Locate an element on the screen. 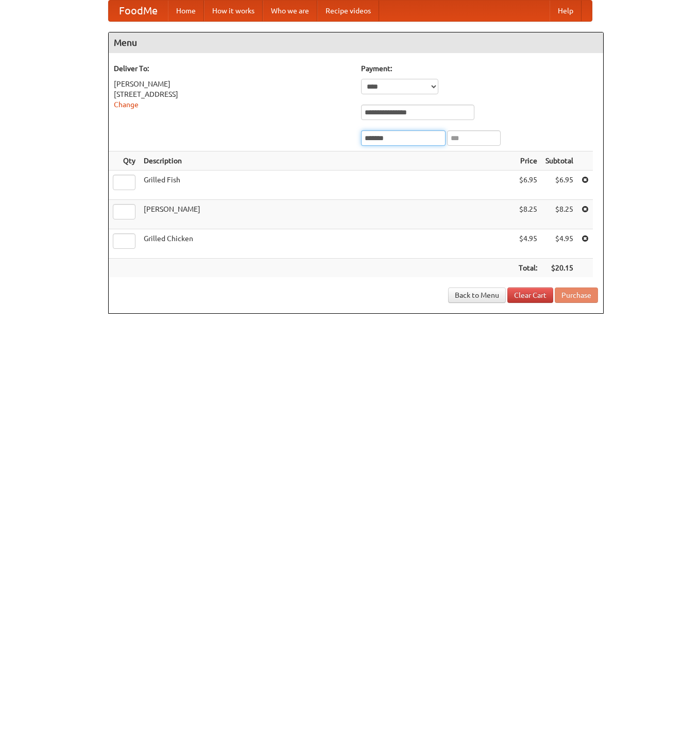 The width and height of the screenshot is (700, 729). a: FoodMe is located at coordinates (138, 11).